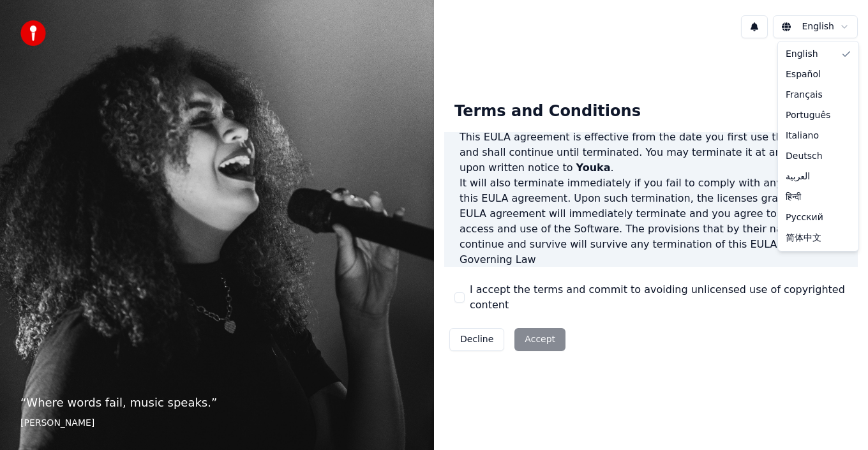 The width and height of the screenshot is (868, 450). I want to click on span: Français, so click(805, 95).